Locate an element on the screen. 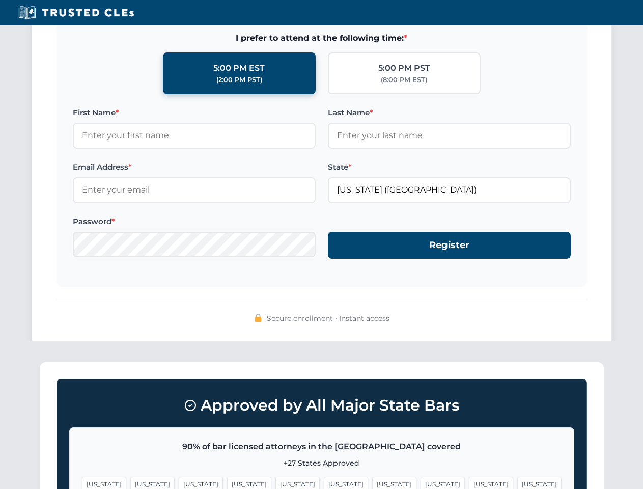 Image resolution: width=643 pixels, height=489 pixels. label: Password is located at coordinates (194, 221).